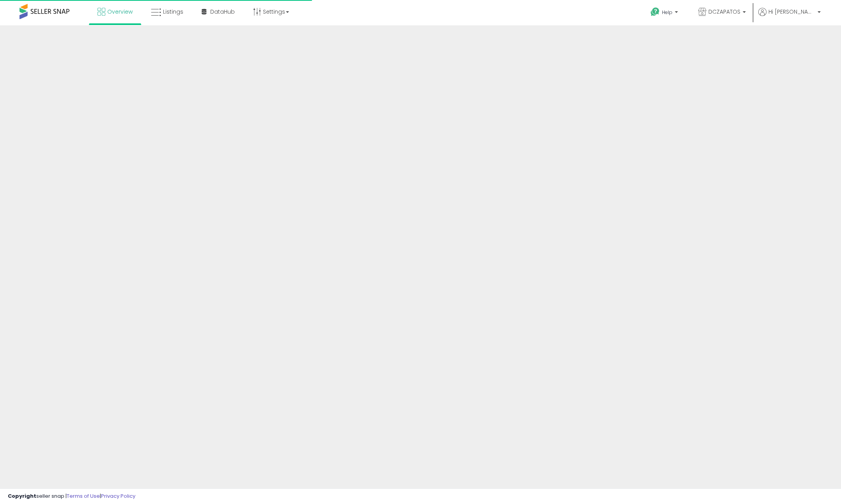 Image resolution: width=841 pixels, height=504 pixels. What do you see at coordinates (665, 13) in the screenshot?
I see `a: Help` at bounding box center [665, 13].